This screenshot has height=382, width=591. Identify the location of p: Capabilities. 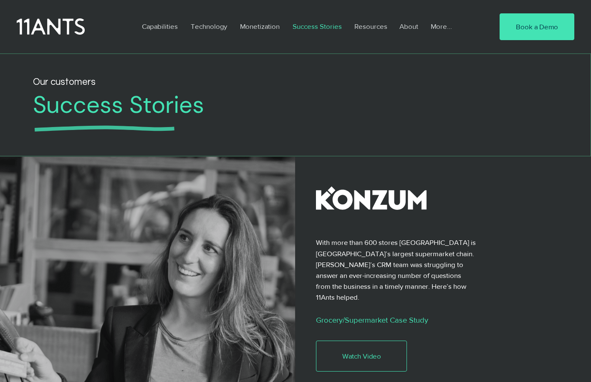
(160, 26).